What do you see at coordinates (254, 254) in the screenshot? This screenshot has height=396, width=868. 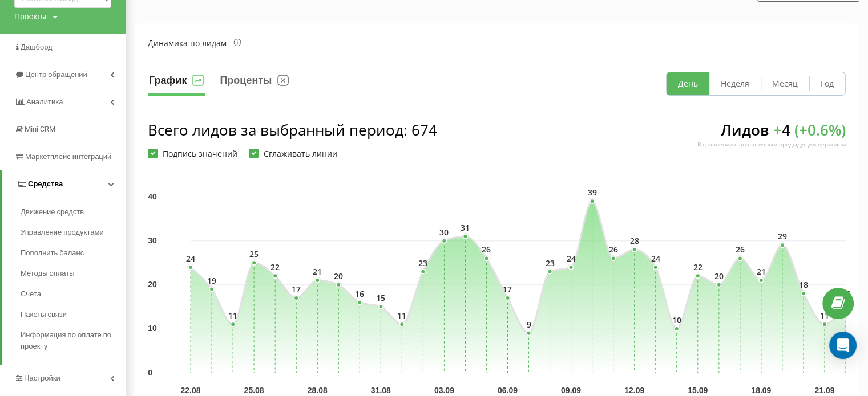 I see `text: 25` at bounding box center [254, 254].